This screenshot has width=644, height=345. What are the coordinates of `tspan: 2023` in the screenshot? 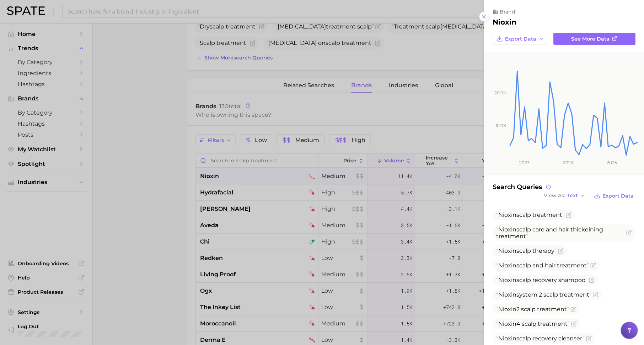 It's located at (525, 162).